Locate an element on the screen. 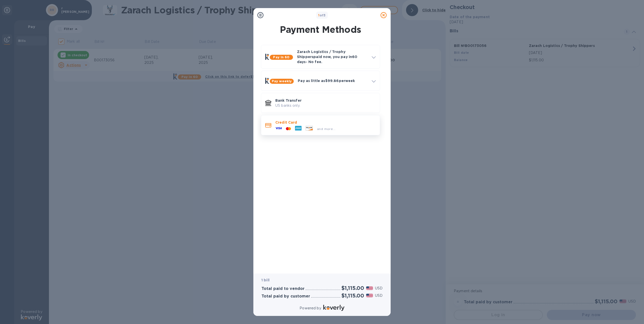 This screenshot has width=644, height=324. h3: Total paid to vendor is located at coordinates (283, 289).